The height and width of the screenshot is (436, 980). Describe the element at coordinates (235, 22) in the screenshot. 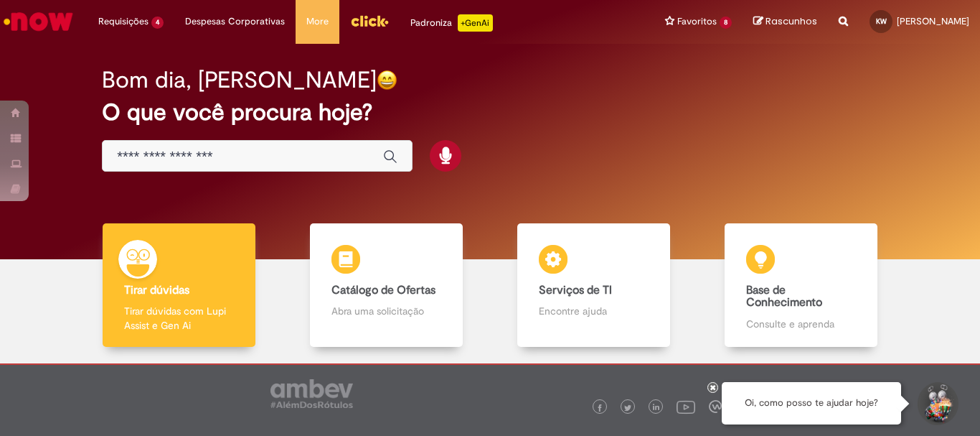

I see `span: Despesas Corporativas` at that location.